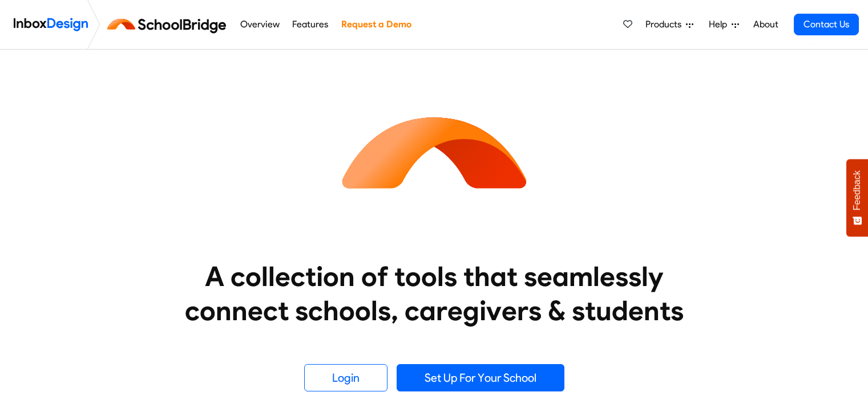  I want to click on a: Login, so click(346, 378).